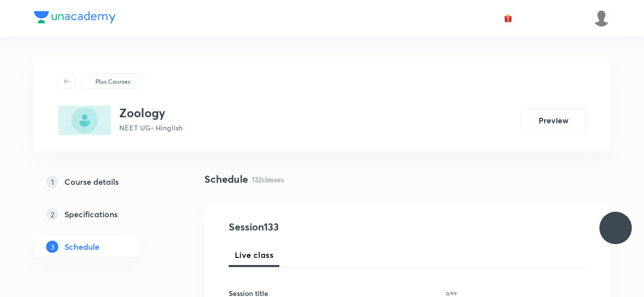 Image resolution: width=644 pixels, height=297 pixels. What do you see at coordinates (74, 18) in the screenshot?
I see `a: Company Logo` at bounding box center [74, 18].